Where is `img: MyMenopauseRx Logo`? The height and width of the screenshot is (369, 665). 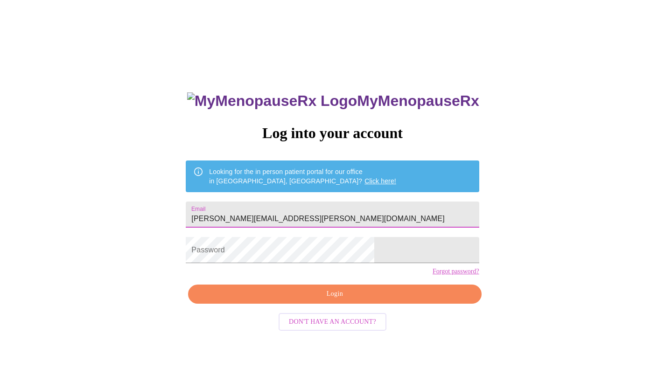 img: MyMenopauseRx Logo is located at coordinates (272, 101).